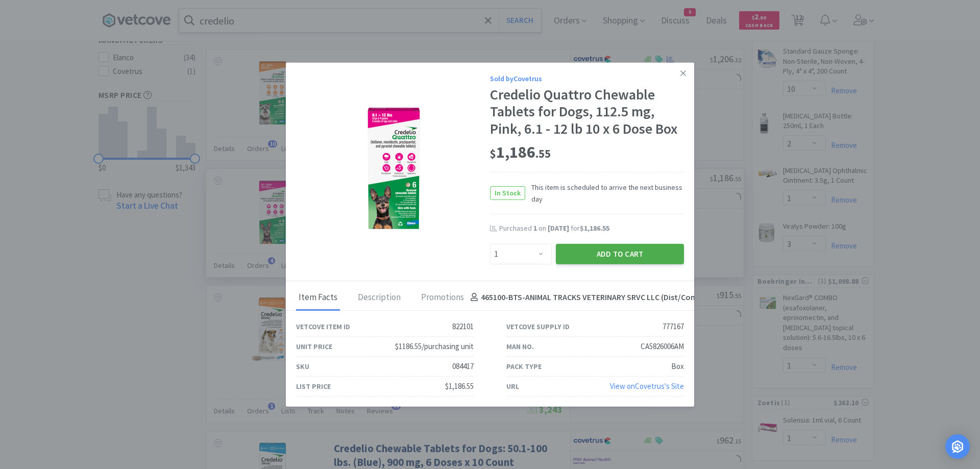 The width and height of the screenshot is (980, 469). I want to click on div: SKU, so click(302, 366).